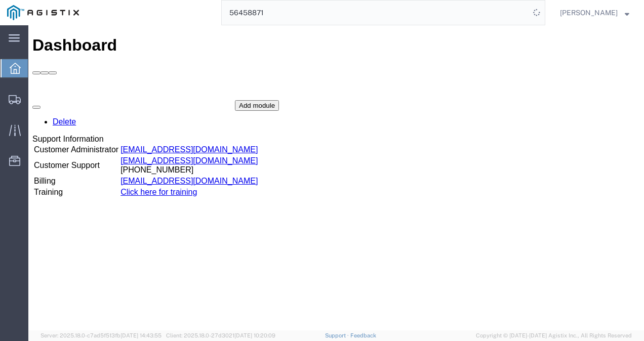 This screenshot has width=644, height=341. I want to click on span: Client: 2025.18.0-27d3021, so click(221, 335).